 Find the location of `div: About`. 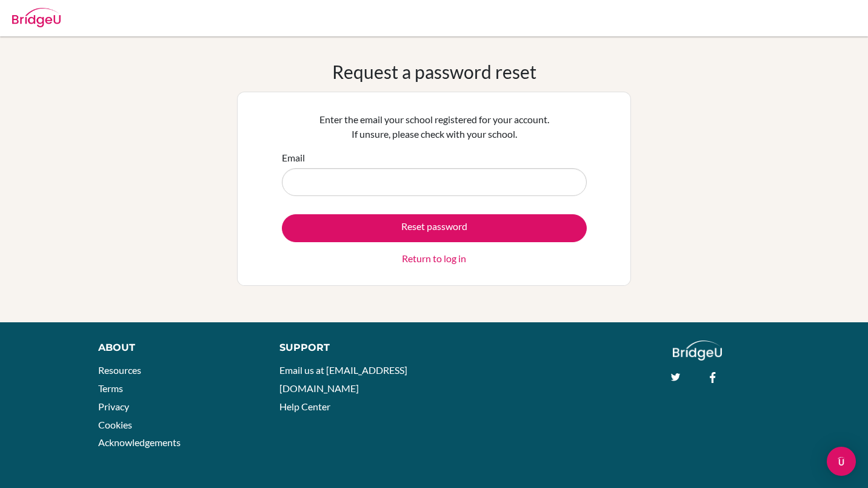

div: About is located at coordinates (175, 348).